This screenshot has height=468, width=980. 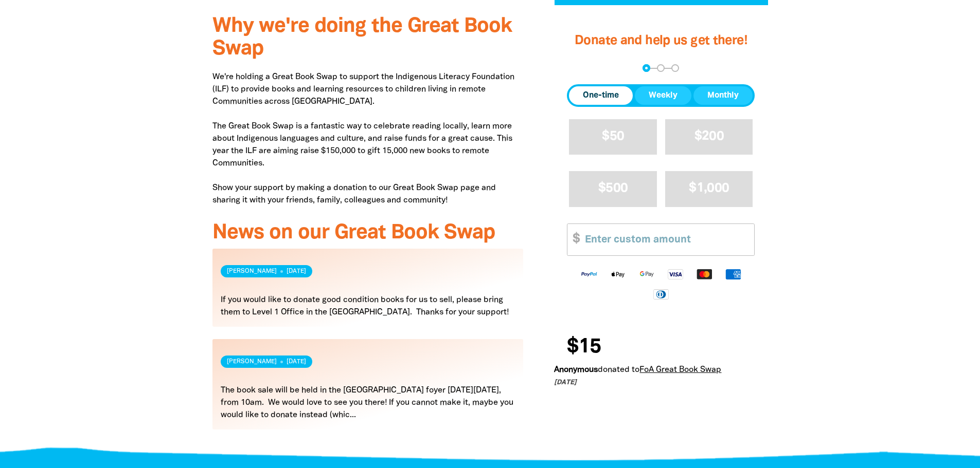 What do you see at coordinates (660, 359) in the screenshot?
I see `div: Donation stream` at bounding box center [660, 359].